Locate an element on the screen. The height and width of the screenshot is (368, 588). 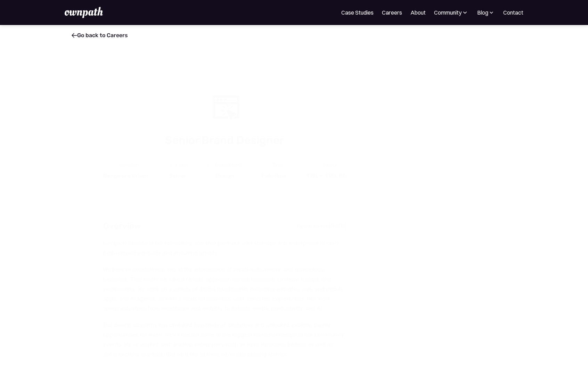
a: Go back to Careers is located at coordinates (100, 35).